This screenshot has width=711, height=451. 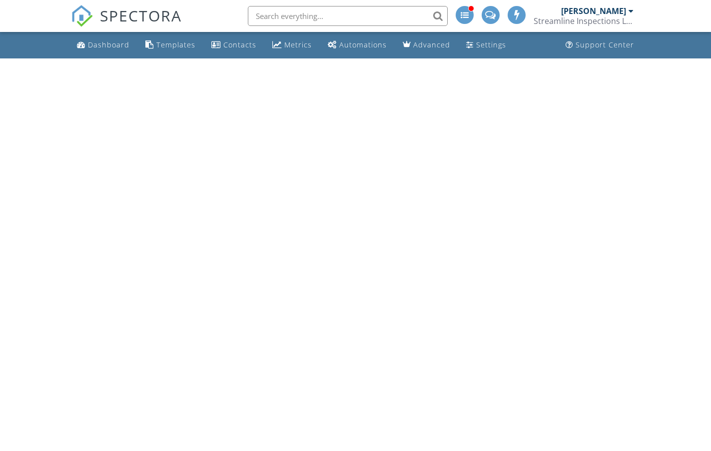 I want to click on div: Support Center, so click(x=605, y=44).